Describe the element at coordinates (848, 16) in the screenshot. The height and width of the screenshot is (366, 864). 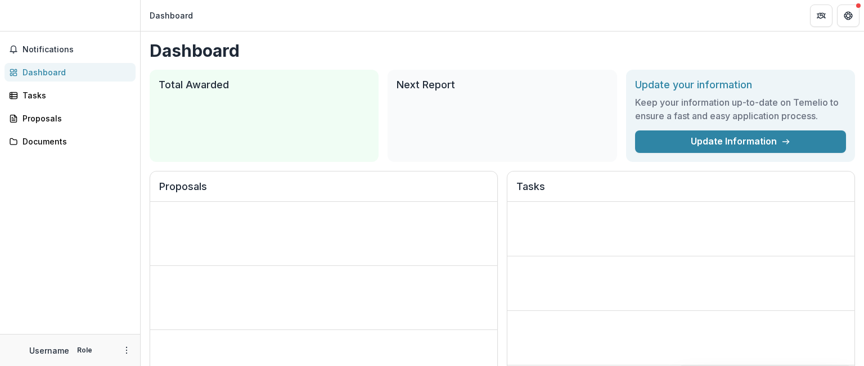
I see `button: Get Help` at that location.